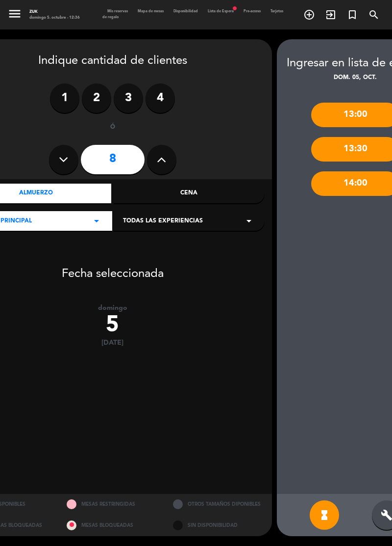 The image size is (392, 546). What do you see at coordinates (128, 98) in the screenshot?
I see `label: 3` at bounding box center [128, 98].